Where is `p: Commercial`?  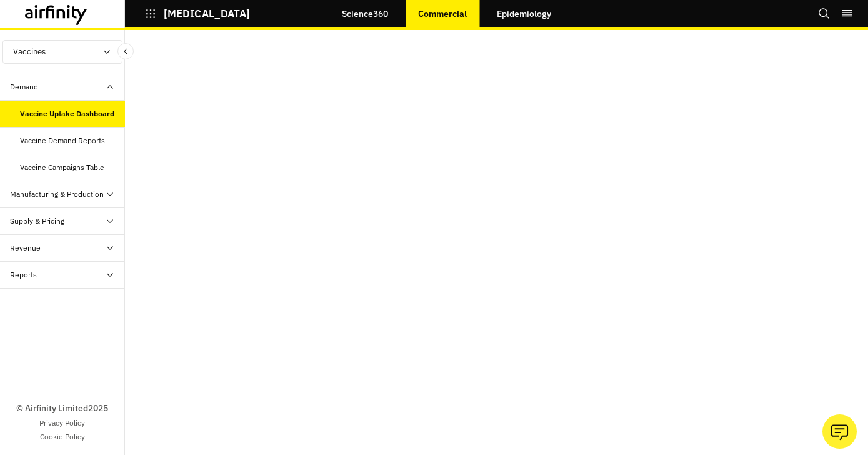
p: Commercial is located at coordinates (443, 14).